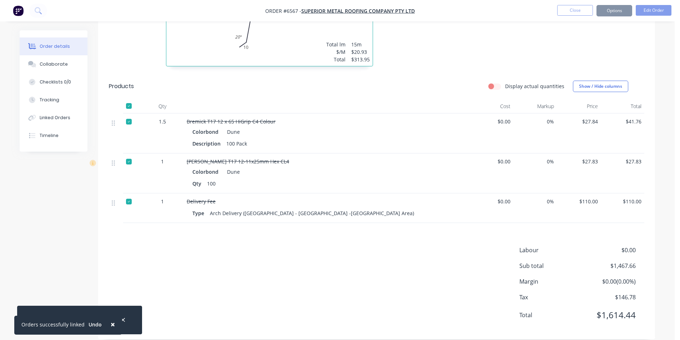 This screenshot has width=680, height=340. I want to click on button: Options, so click(614, 11).